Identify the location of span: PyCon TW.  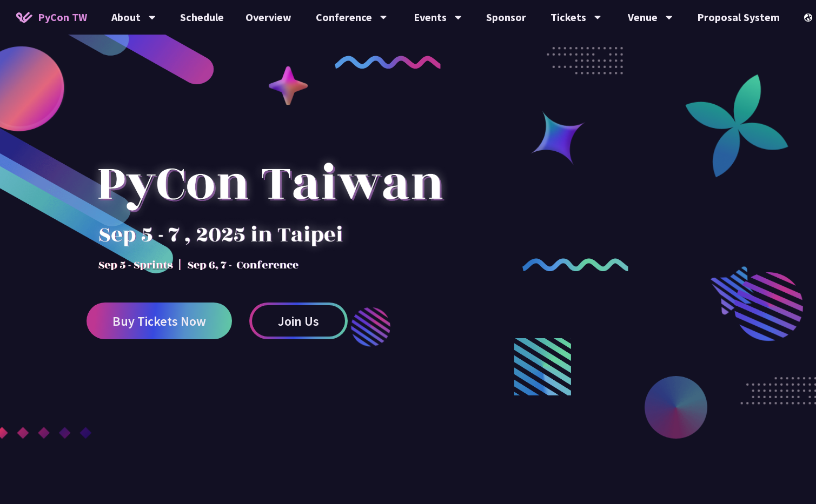
(62, 17).